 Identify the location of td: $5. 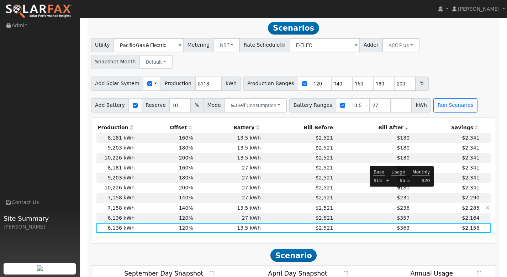
(398, 181).